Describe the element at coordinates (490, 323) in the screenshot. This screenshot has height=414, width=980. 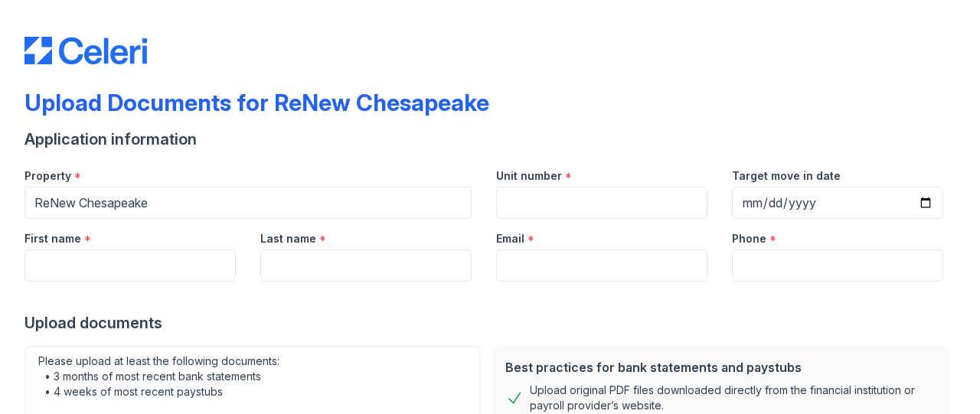
I see `div: Upload documents` at that location.